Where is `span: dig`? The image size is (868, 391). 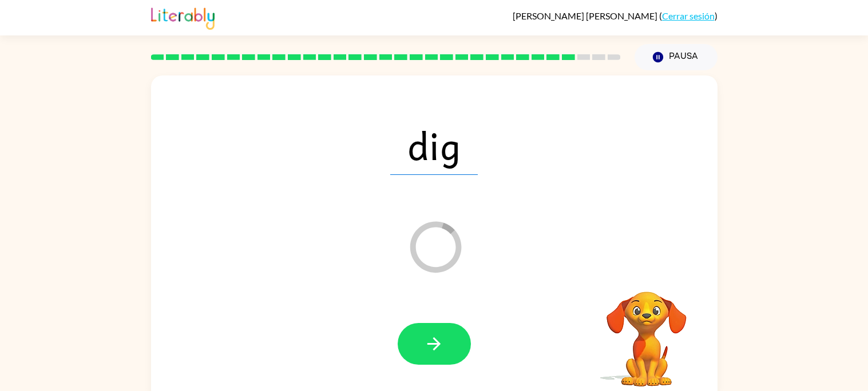
span: dig is located at coordinates (434, 145).